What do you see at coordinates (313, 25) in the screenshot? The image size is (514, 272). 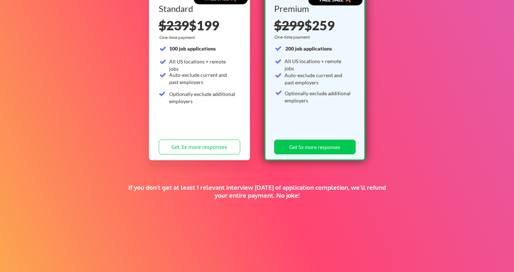 I see `div: $259` at bounding box center [313, 25].